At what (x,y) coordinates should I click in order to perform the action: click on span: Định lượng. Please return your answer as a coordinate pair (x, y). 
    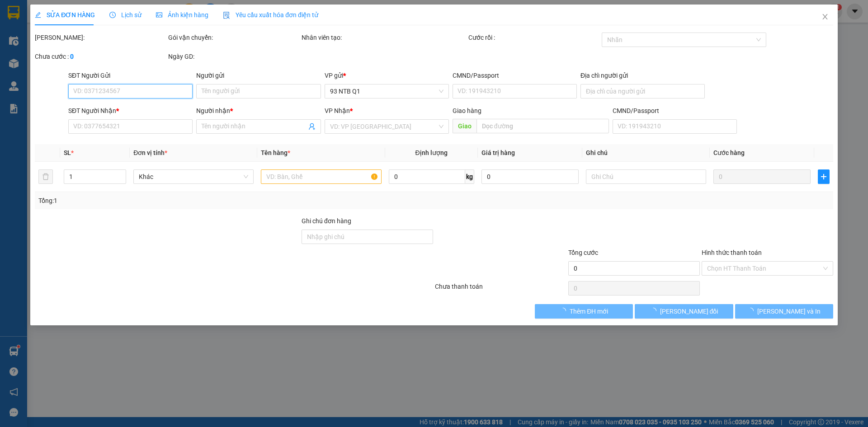
    Looking at the image, I should click on (431, 153).